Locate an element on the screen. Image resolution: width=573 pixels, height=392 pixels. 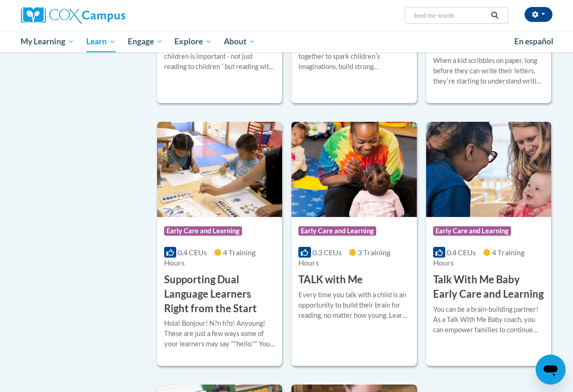
button: Search is located at coordinates (495, 15).